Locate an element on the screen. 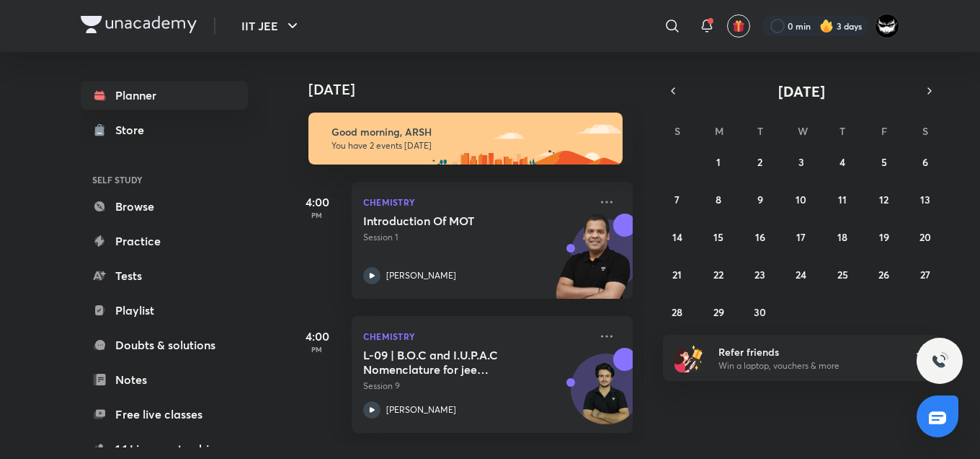 Image resolution: width=980 pixels, height=459 pixels. abbr: September 21, 2025 is located at coordinates (677, 274).